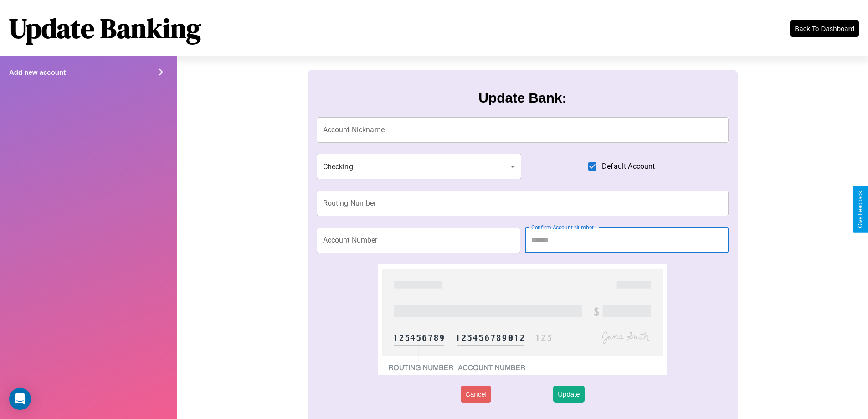 The image size is (868, 419). Describe the element at coordinates (522, 320) in the screenshot. I see `img: check` at that location.